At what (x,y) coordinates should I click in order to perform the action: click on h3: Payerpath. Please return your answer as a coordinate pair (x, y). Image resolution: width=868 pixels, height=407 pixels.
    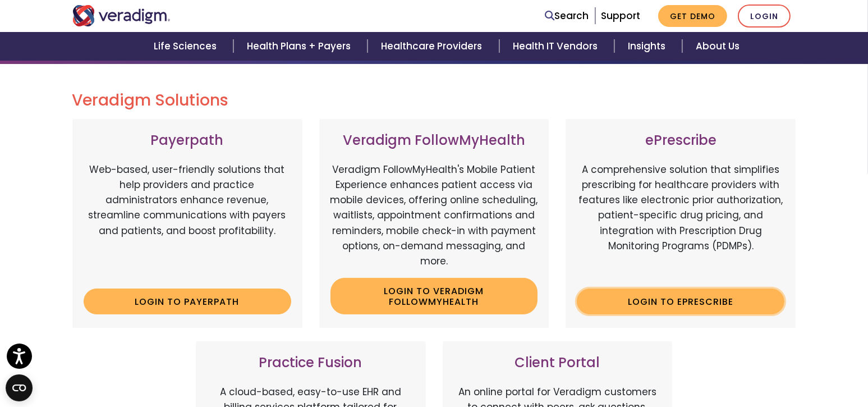
    Looking at the image, I should click on (187, 140).